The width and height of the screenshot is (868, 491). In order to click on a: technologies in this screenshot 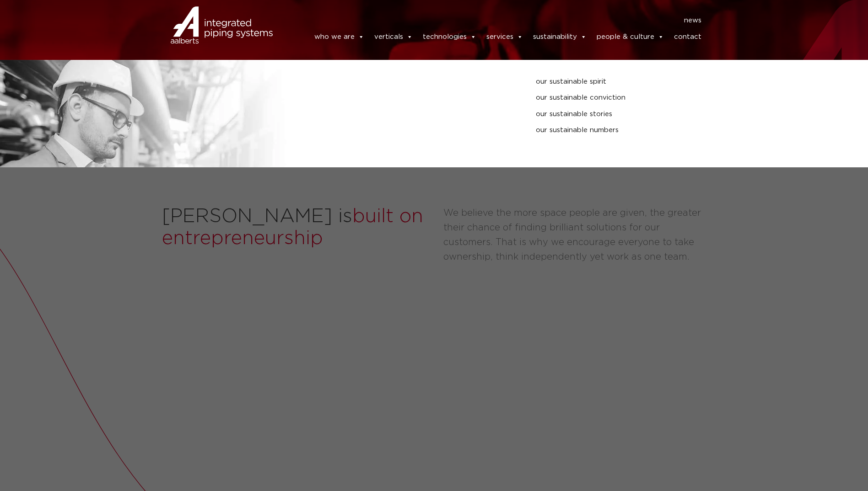, I will do `click(449, 37)`.